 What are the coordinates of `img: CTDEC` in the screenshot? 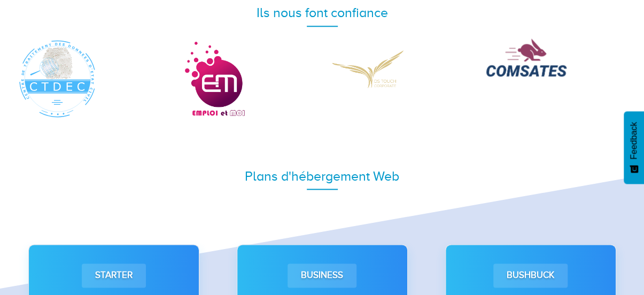 It's located at (57, 78).